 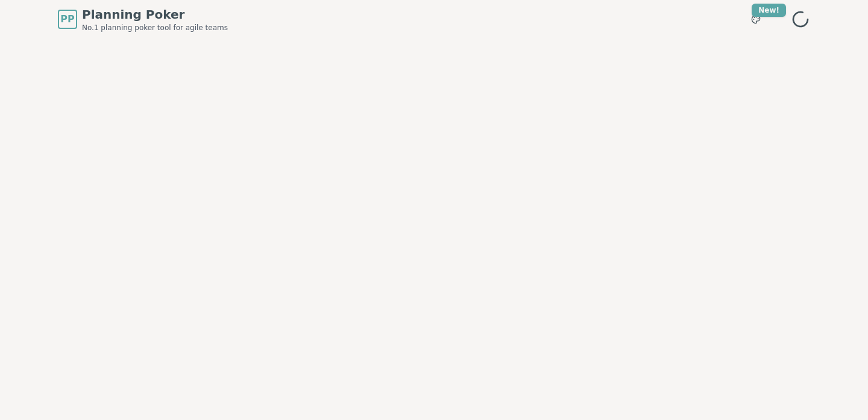 What do you see at coordinates (756, 19) in the screenshot?
I see `button: New!` at bounding box center [756, 19].